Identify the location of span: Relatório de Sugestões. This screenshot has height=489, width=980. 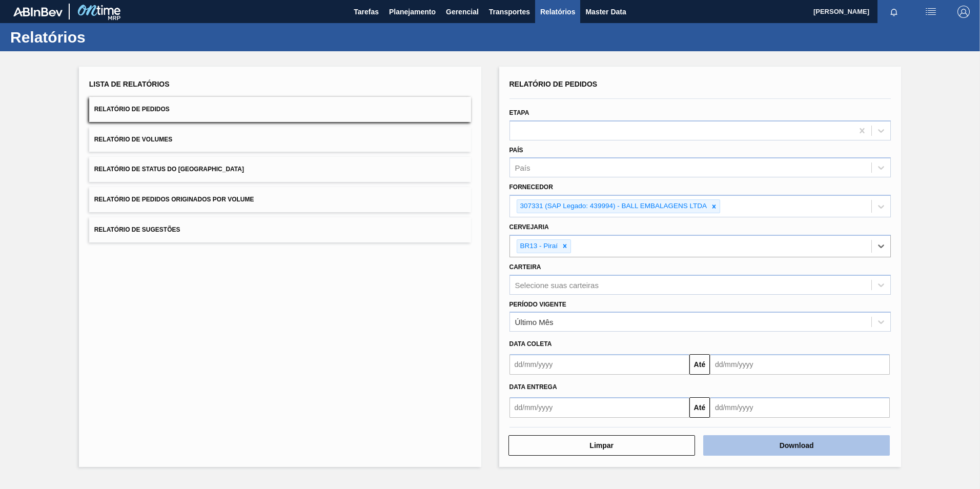
(138, 230).